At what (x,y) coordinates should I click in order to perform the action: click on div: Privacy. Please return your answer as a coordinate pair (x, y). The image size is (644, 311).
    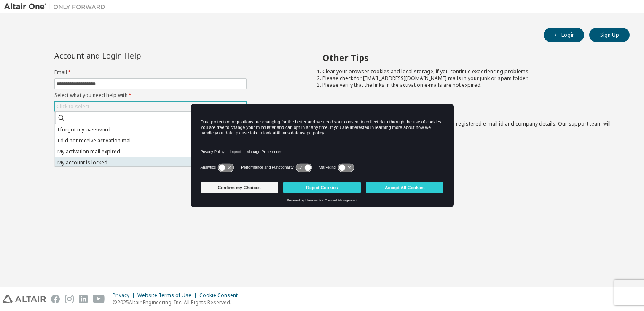
    Looking at the image, I should click on (125, 295).